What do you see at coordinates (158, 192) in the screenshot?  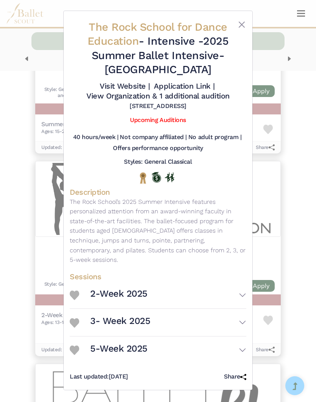 I see `h4: Description` at bounding box center [158, 192].